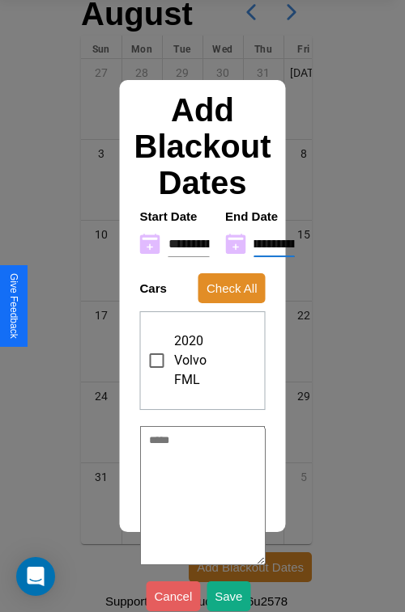 The image size is (405, 612). I want to click on button: Save, so click(228, 596).